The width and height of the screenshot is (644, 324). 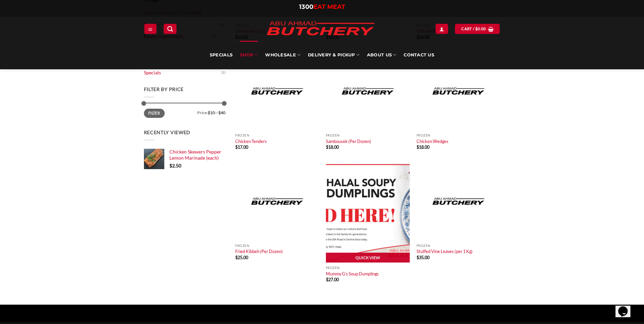 What do you see at coordinates (249, 55) in the screenshot?
I see `a: SHOP` at bounding box center [249, 55].